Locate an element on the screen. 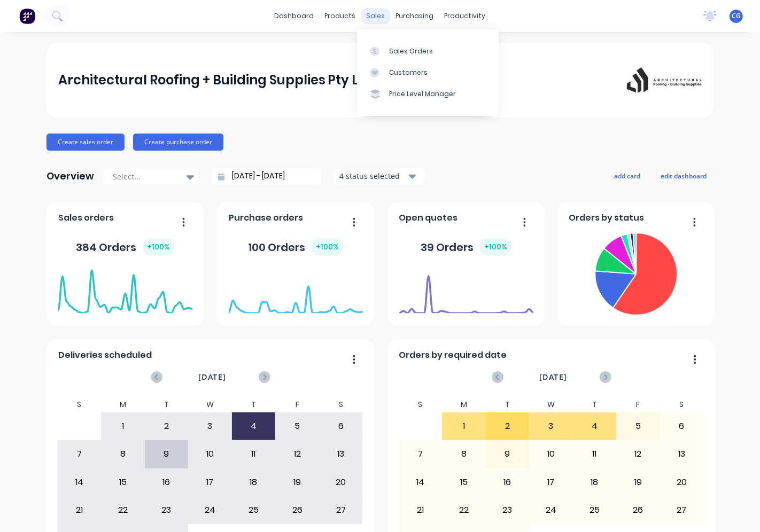 The image size is (760, 532). div: 100 Orders is located at coordinates (295, 247).